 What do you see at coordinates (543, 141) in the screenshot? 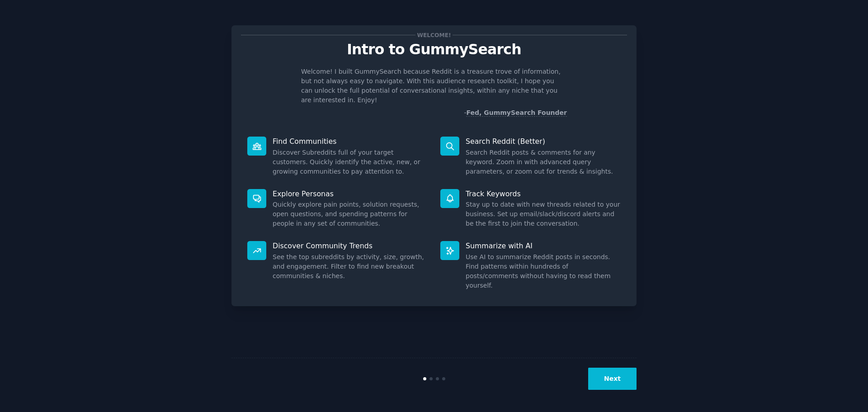
I see `p: Search Reddit (Better)` at bounding box center [543, 141].